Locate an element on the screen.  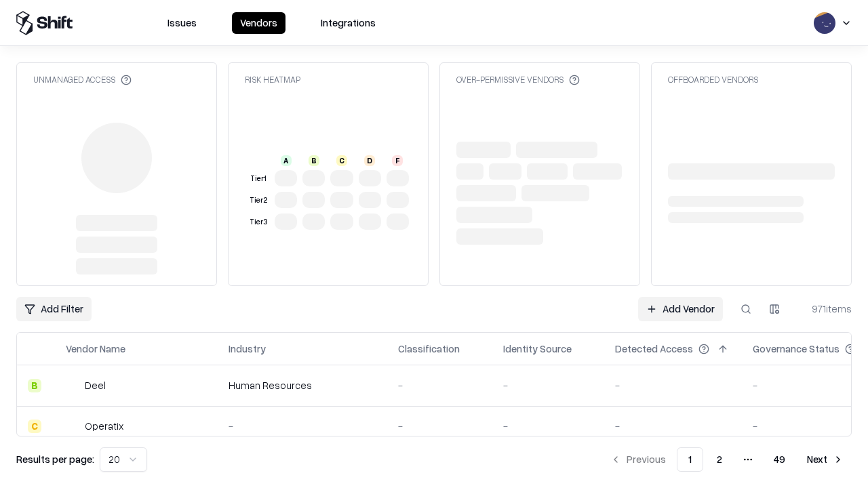
div: Tier 3 is located at coordinates (258, 222).